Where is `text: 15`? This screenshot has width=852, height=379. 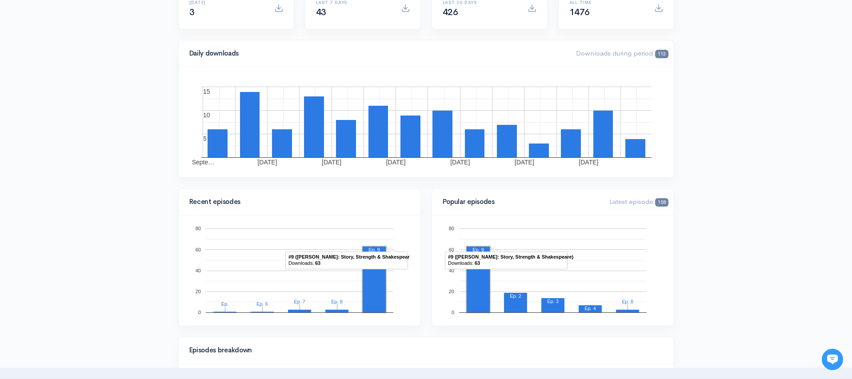 text: 15 is located at coordinates (207, 92).